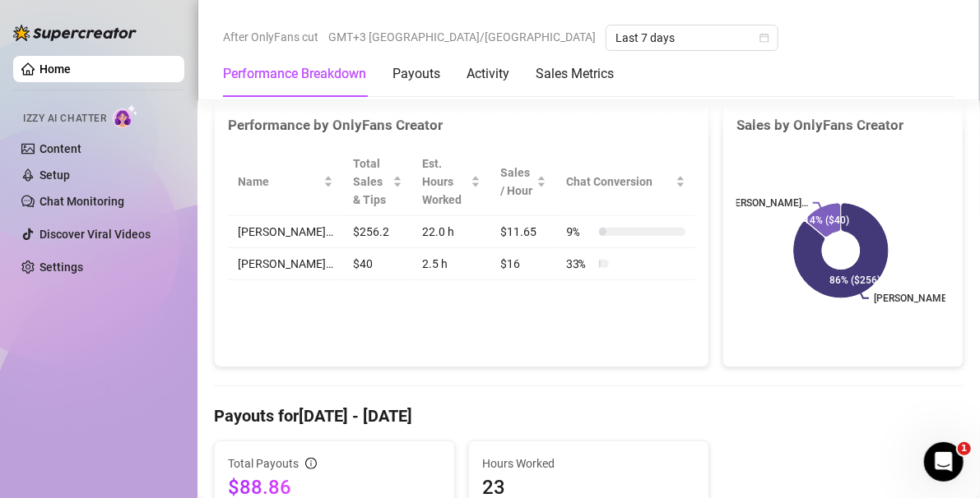 The image size is (980, 498). What do you see at coordinates (378, 264) in the screenshot?
I see `td: $40` at bounding box center [378, 264].